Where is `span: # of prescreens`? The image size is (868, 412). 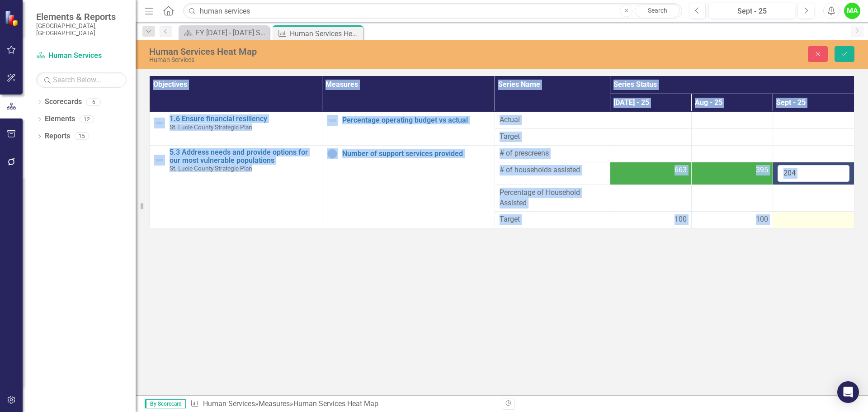 span: # of prescreens is located at coordinates (553, 153).